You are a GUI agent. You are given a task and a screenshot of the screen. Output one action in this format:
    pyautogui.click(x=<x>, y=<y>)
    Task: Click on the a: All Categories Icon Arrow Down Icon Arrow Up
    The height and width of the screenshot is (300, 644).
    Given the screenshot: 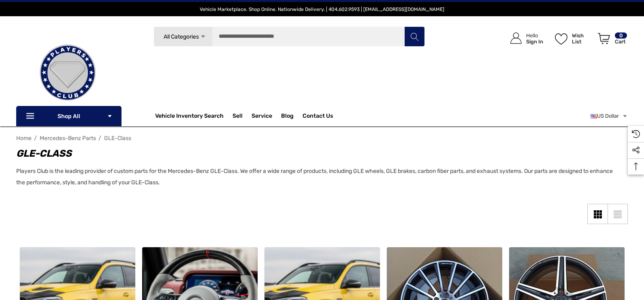 What is the action you would take?
    pyautogui.click(x=183, y=37)
    